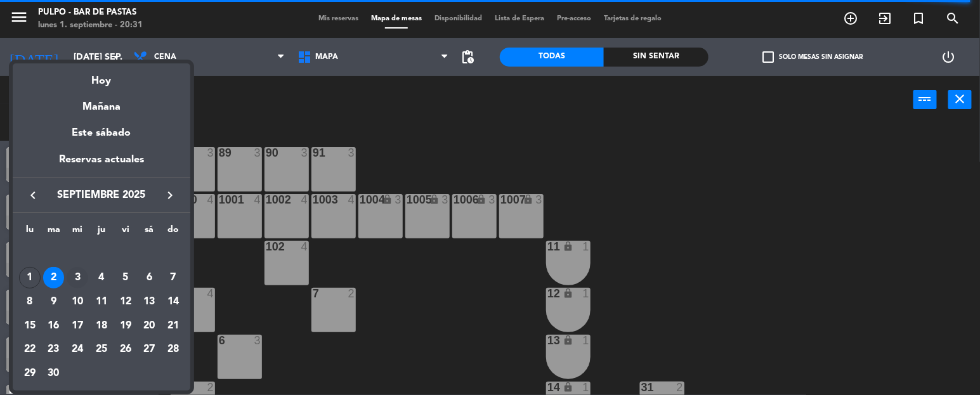  Describe the element at coordinates (126, 349) in the screenshot. I see `div: 26` at that location.